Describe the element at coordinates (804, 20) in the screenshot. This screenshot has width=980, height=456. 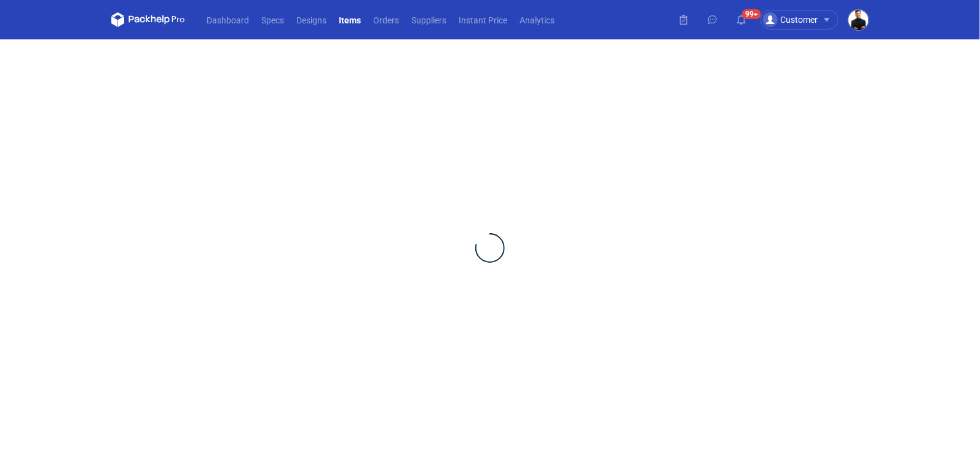
I see `button: Customer` at that location.